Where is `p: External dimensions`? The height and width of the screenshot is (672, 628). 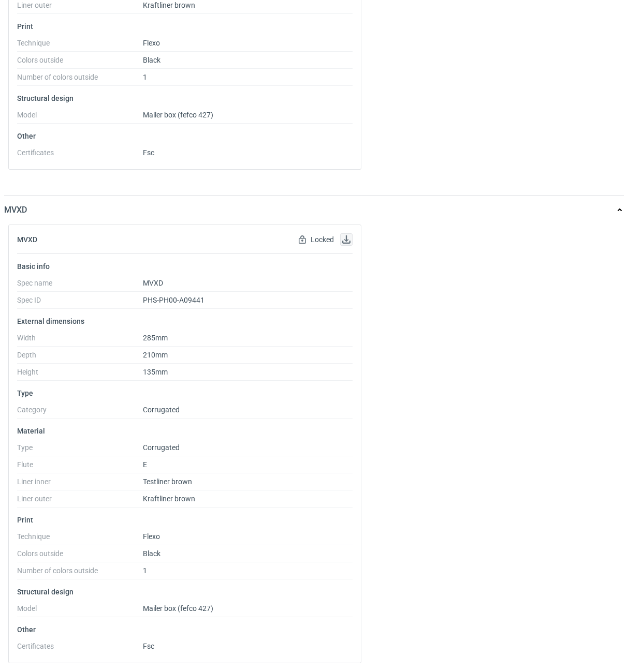 p: External dimensions is located at coordinates (185, 322).